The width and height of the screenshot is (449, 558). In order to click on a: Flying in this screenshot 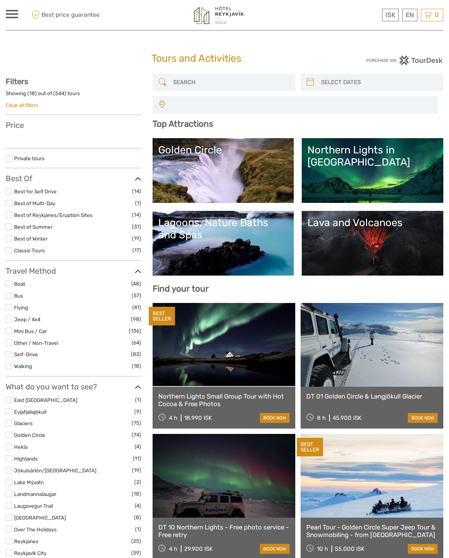, I will do `click(21, 308)`.